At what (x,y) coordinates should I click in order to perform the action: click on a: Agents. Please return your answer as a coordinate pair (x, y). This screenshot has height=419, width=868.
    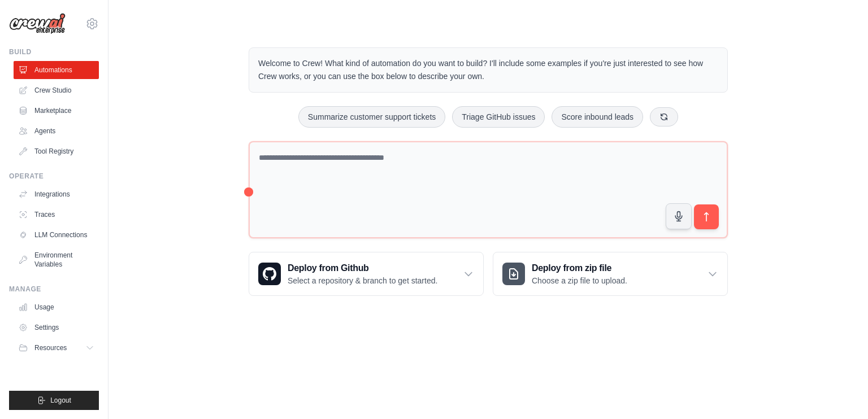
    Looking at the image, I should click on (56, 131).